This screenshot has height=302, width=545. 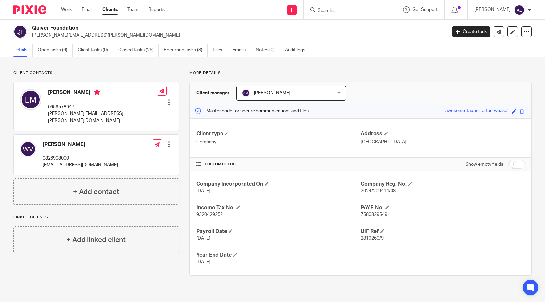 I want to click on h3: Client manager, so click(x=213, y=93).